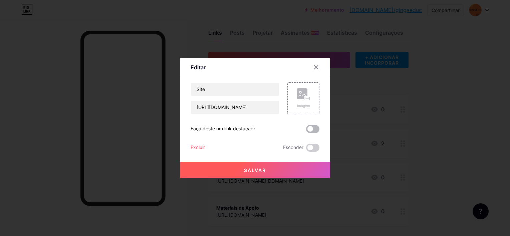 The width and height of the screenshot is (510, 236). What do you see at coordinates (255, 170) in the screenshot?
I see `span: Salvar` at bounding box center [255, 170].